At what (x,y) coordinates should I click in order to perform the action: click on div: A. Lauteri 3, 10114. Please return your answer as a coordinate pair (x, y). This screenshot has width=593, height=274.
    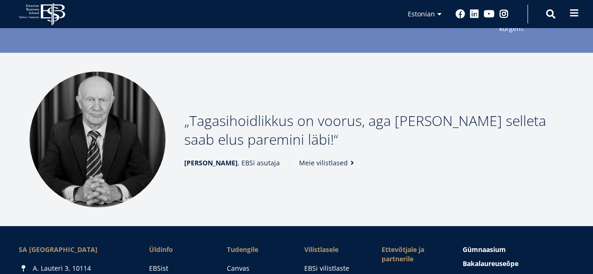
    Looking at the image, I should click on (75, 269).